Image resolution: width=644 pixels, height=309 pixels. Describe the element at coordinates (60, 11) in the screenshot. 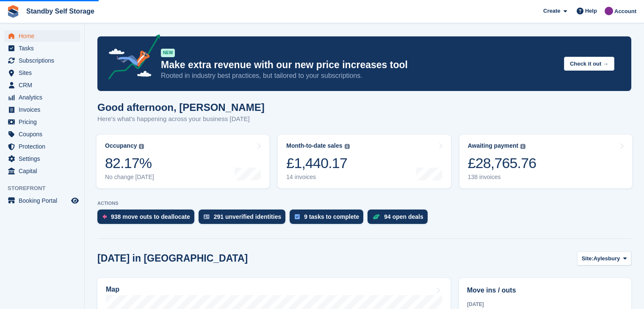

I see `a: Standby Self Storage` at that location.